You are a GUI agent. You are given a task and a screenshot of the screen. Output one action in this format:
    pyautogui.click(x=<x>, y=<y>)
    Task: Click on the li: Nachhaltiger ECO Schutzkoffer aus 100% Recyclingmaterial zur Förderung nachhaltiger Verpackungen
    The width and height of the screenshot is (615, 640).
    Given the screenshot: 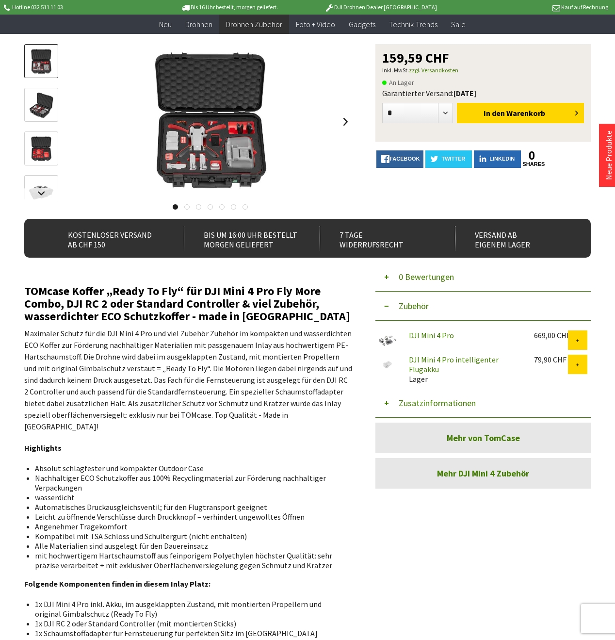 What is the action you would take?
    pyautogui.click(x=190, y=483)
    